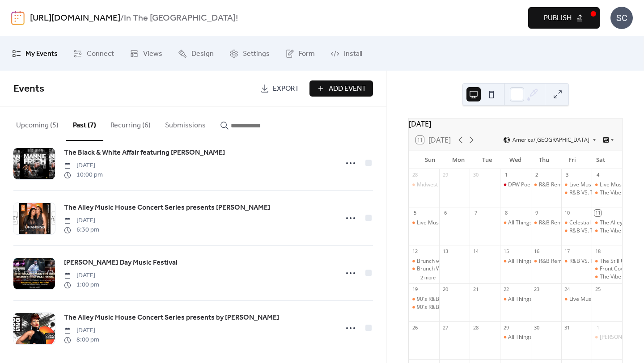 Image resolution: width=644 pixels, height=363 pixels. I want to click on div: SC, so click(622, 18).